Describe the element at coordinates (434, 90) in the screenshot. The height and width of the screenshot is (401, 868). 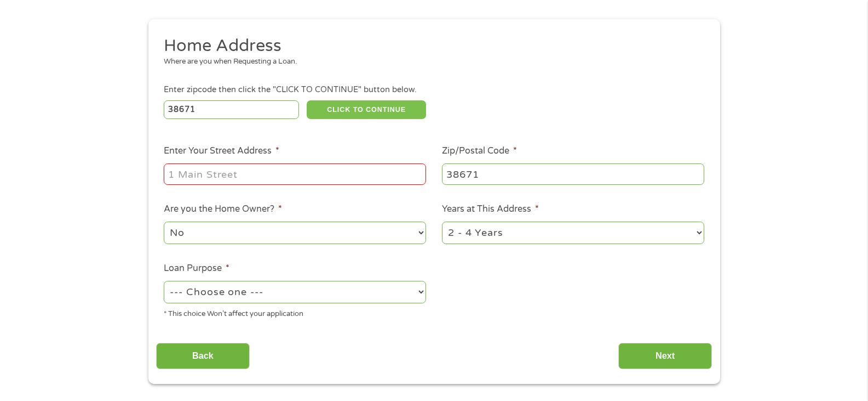
I see `div: Enter zipcode then click the "CLICK TO CONTINUE" button below.` at that location.